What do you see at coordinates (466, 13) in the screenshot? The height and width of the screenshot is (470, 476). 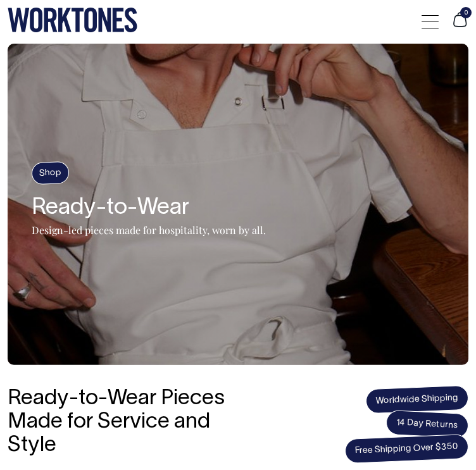 I see `span: 0` at bounding box center [466, 13].